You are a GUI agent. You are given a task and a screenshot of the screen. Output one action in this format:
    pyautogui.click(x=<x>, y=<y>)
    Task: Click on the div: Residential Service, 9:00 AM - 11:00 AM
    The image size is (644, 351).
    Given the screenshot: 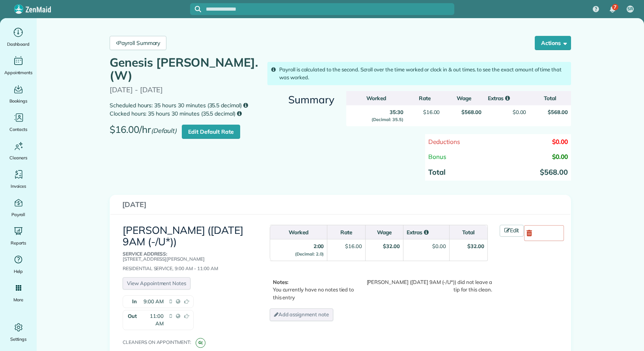 What is the action you would take?
    pyautogui.click(x=187, y=261)
    